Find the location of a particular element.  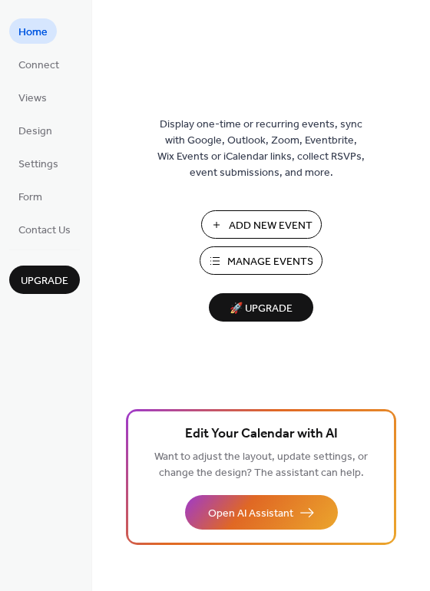

a: Connect is located at coordinates (38, 64).